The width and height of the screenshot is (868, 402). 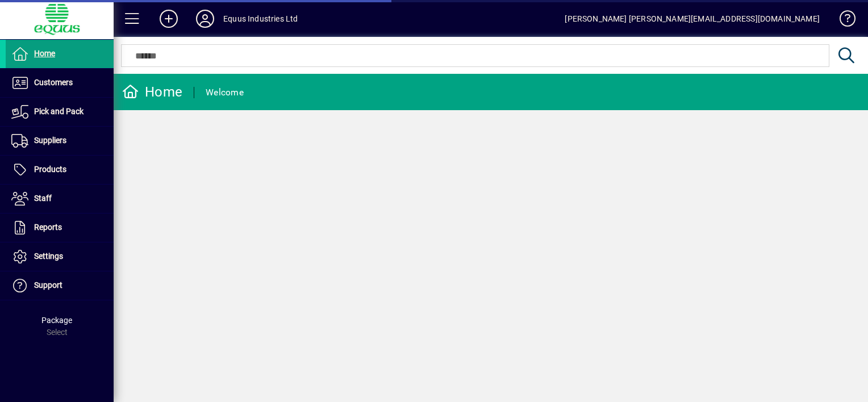 What do you see at coordinates (261, 19) in the screenshot?
I see `div: Equus Industries Ltd` at bounding box center [261, 19].